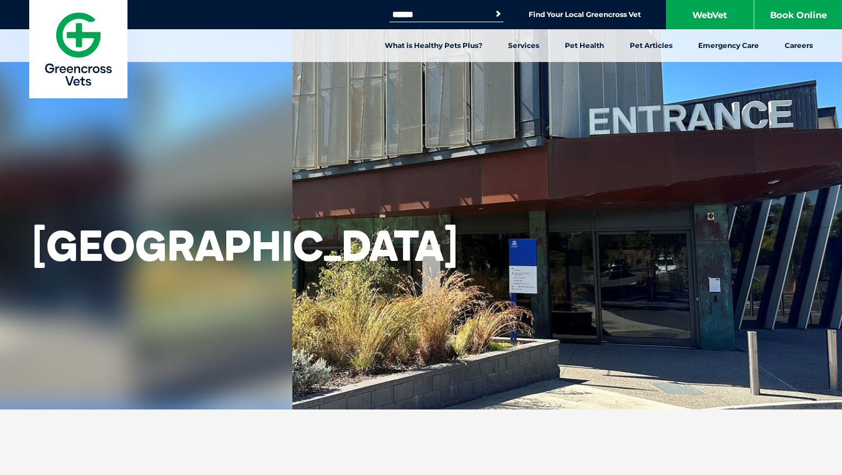 The width and height of the screenshot is (842, 475). I want to click on a: Emergency Care, so click(728, 46).